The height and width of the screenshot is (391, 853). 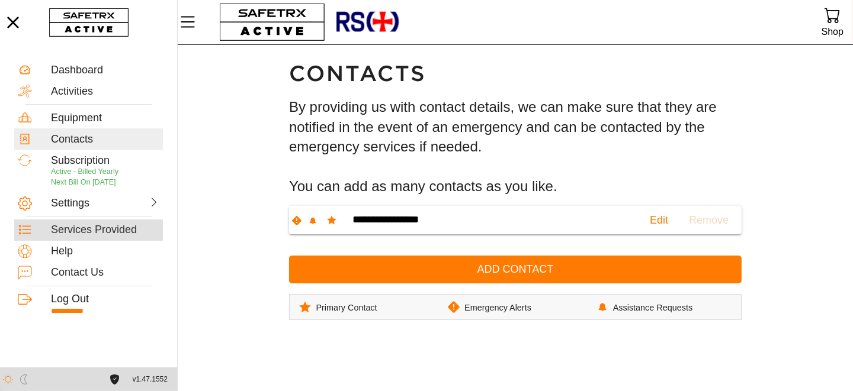 I want to click on span: v1.47.1552, so click(x=150, y=380).